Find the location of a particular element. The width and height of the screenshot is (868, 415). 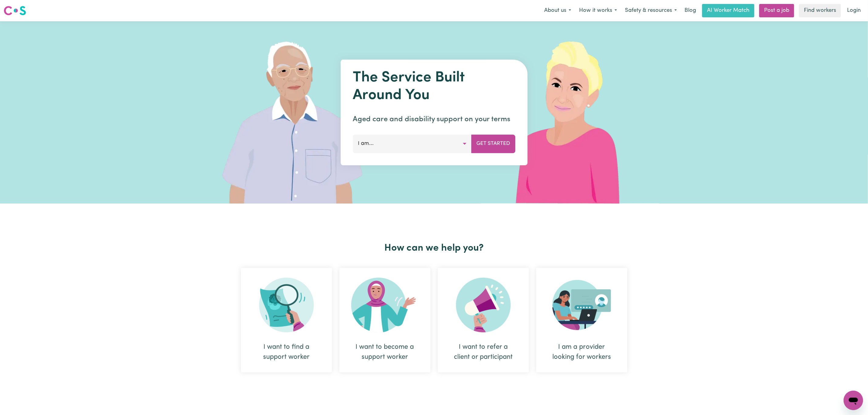

img: Become Worker is located at coordinates (385, 305).